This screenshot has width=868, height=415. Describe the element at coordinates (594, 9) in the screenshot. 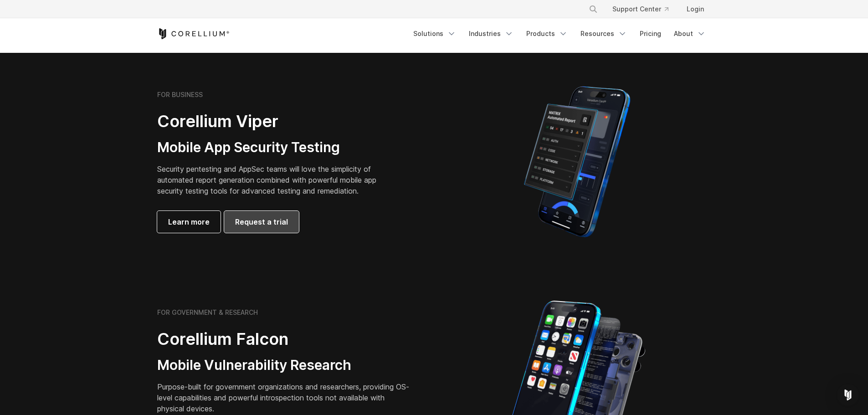

I see `button: Search` at that location.